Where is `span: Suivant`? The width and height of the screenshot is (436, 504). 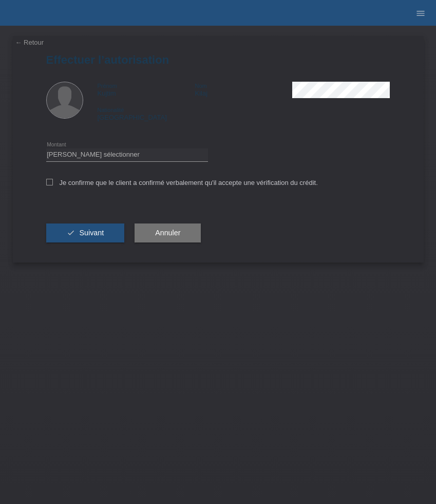
span: Suivant is located at coordinates (92, 233).